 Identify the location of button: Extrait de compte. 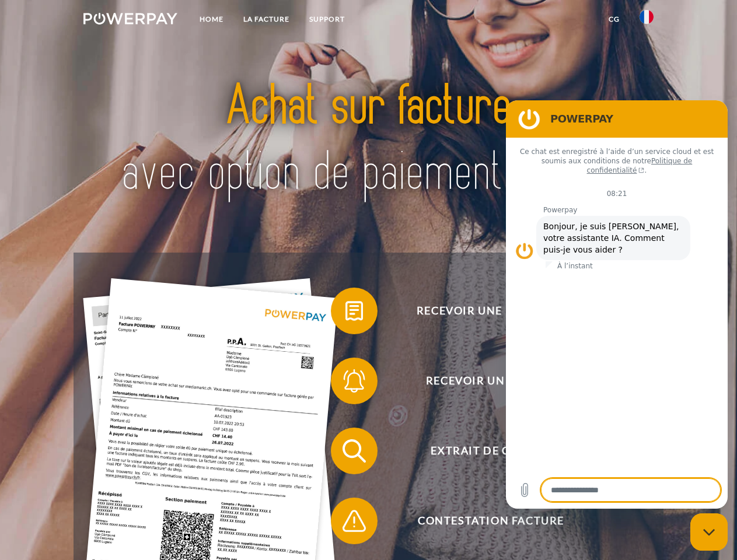
(483, 451).